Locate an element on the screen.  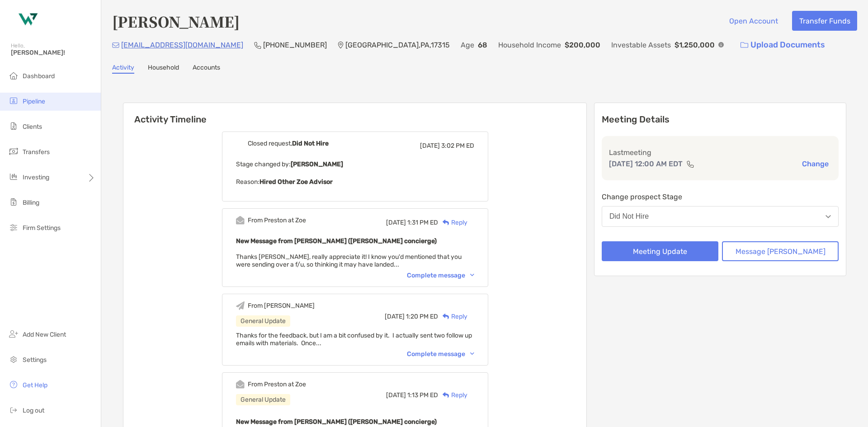
img: firm-settings icon is located at coordinates (14, 227).